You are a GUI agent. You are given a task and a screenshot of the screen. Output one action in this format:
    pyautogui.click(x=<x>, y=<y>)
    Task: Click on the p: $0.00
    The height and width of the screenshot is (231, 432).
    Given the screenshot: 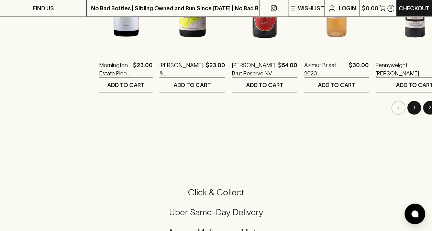 What is the action you would take?
    pyautogui.click(x=369, y=8)
    